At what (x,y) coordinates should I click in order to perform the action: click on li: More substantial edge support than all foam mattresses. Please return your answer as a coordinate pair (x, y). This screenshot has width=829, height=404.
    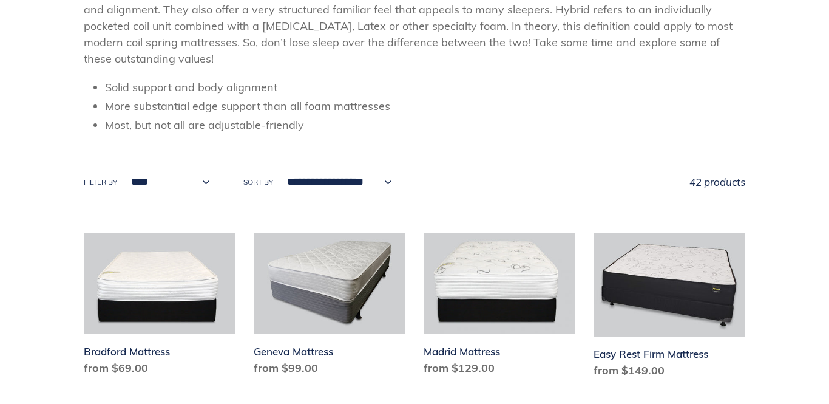
    Looking at the image, I should click on (425, 106).